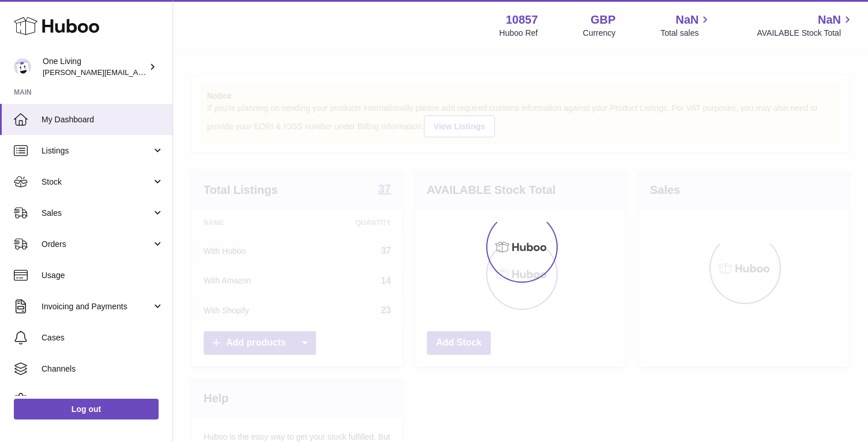  Describe the element at coordinates (96, 213) in the screenshot. I see `span: Sales` at that location.